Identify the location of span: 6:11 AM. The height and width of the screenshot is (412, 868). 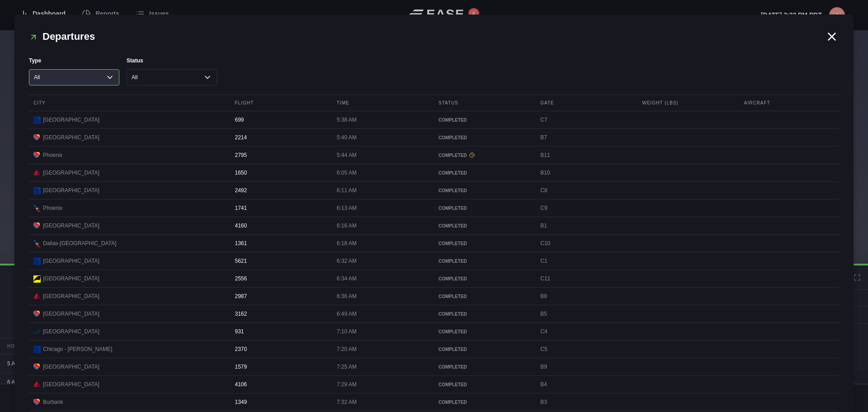
(347, 191).